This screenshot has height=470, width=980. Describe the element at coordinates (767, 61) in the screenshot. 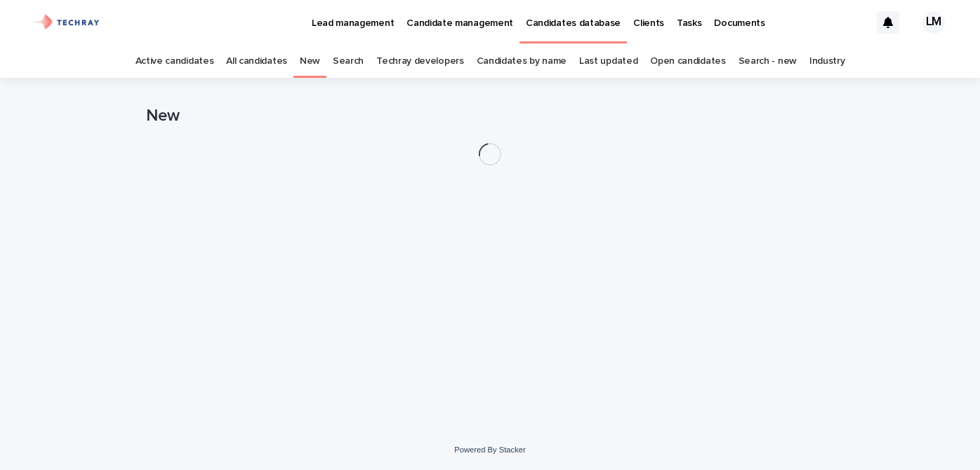

I see `a: Search - new` at that location.